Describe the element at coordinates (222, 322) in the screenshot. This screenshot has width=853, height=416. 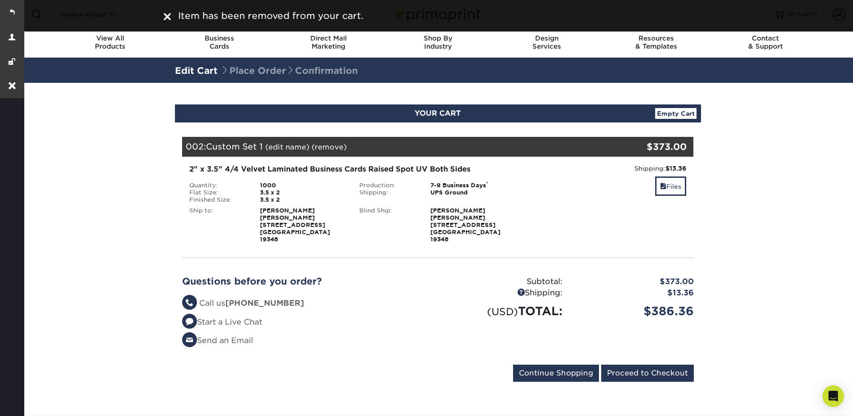
I see `a: Start a Live Chat` at that location.